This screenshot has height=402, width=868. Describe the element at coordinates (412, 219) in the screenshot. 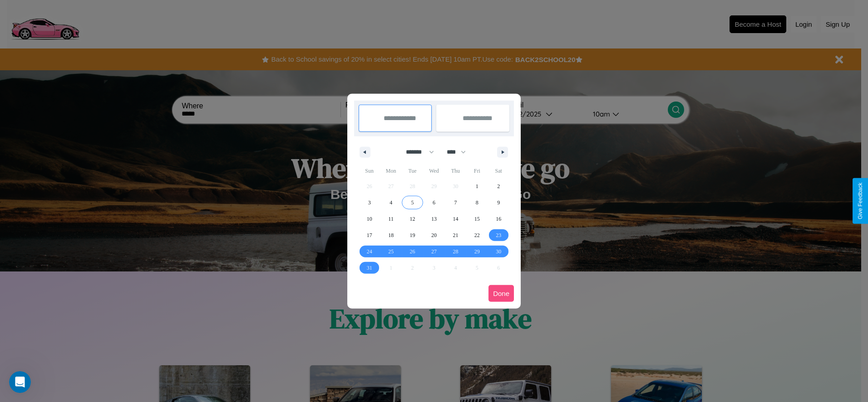

I see `span: 12` at that location.